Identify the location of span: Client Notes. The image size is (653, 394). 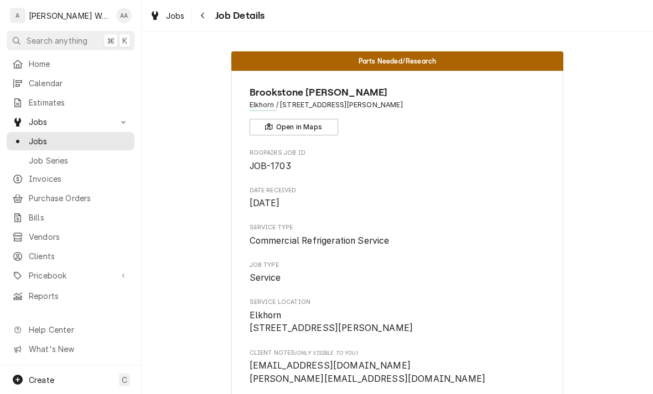
(397, 354).